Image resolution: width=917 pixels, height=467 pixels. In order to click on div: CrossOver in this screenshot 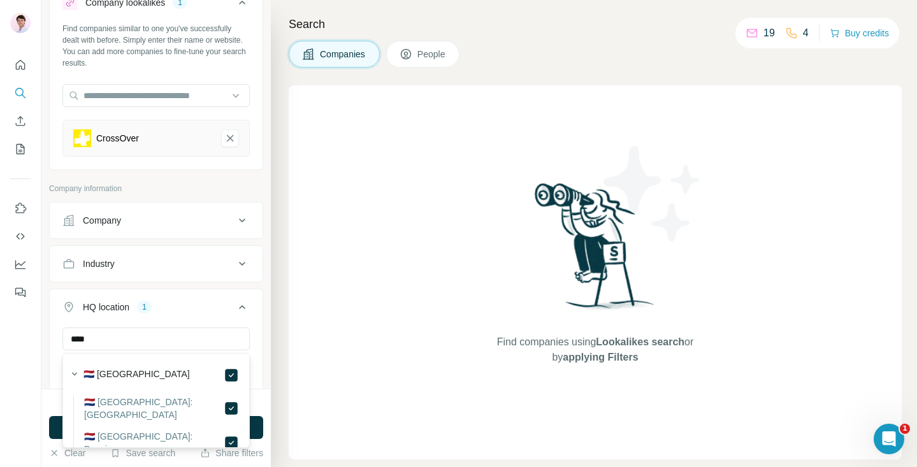, I will do `click(117, 138)`.